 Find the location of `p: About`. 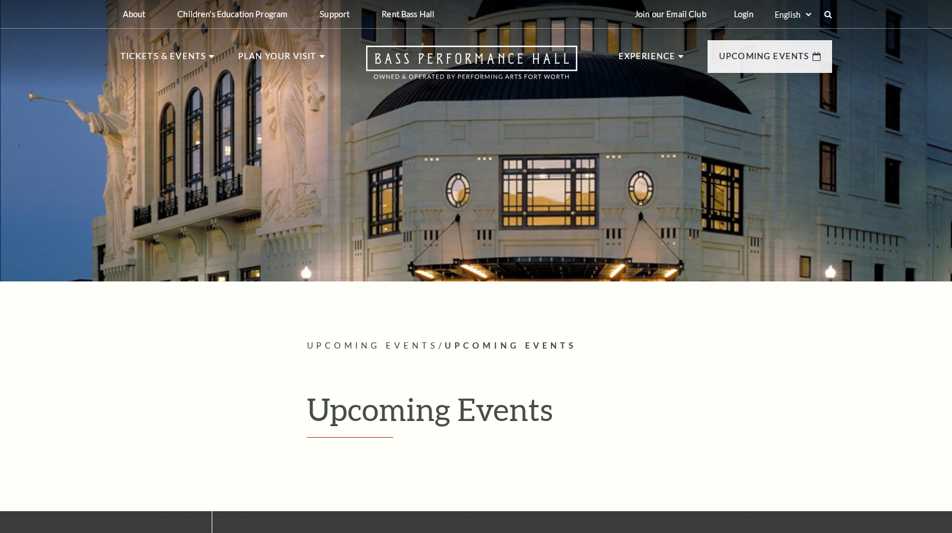

p: About is located at coordinates (134, 14).